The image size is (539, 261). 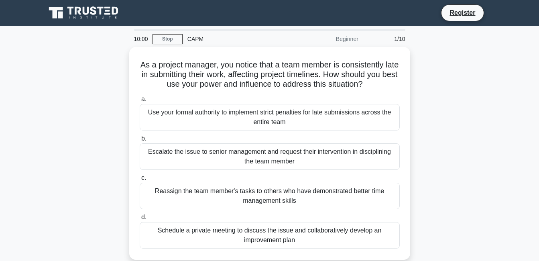 I want to click on div: Use your formal authority to implement strict penalties for late submissions across the entire team, so click(x=270, y=117).